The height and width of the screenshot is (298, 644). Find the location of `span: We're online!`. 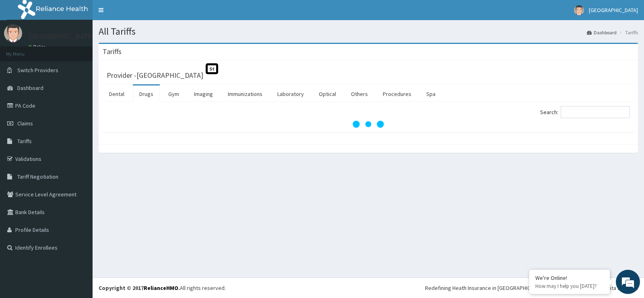

span: We're online! is located at coordinates (79, 135).